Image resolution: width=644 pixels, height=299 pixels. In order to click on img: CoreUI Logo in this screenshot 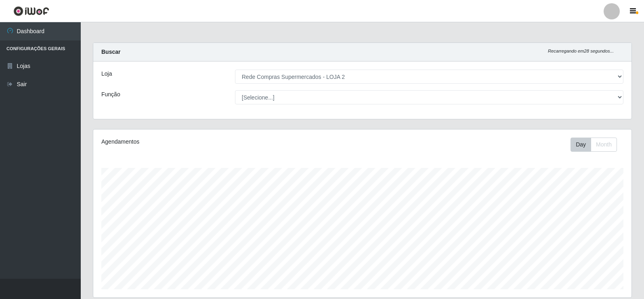, I will do `click(31, 11)`.